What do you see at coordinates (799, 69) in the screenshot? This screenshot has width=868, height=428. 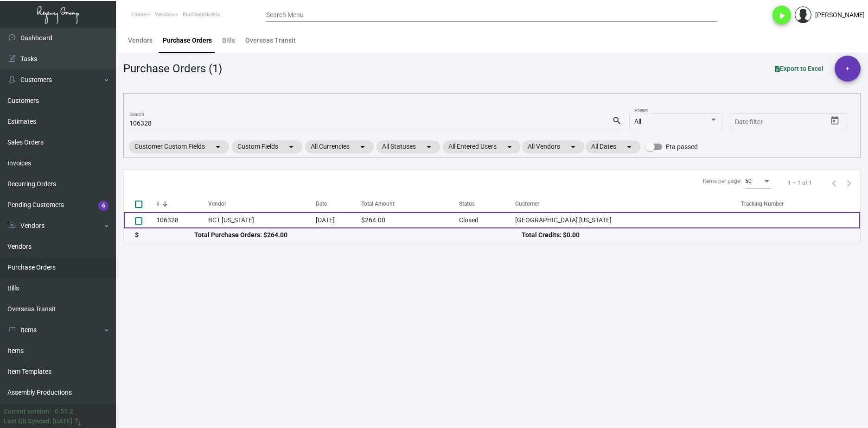 I see `button: Export to Excel` at bounding box center [799, 69].